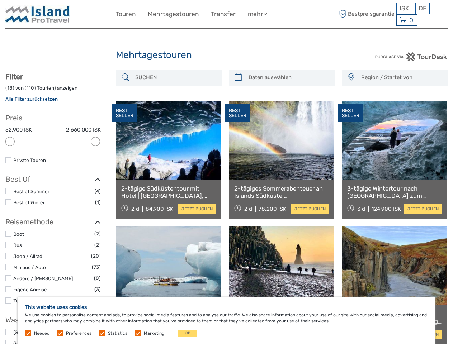 The height and width of the screenshot is (344, 453). I want to click on a: Transfer, so click(223, 14).